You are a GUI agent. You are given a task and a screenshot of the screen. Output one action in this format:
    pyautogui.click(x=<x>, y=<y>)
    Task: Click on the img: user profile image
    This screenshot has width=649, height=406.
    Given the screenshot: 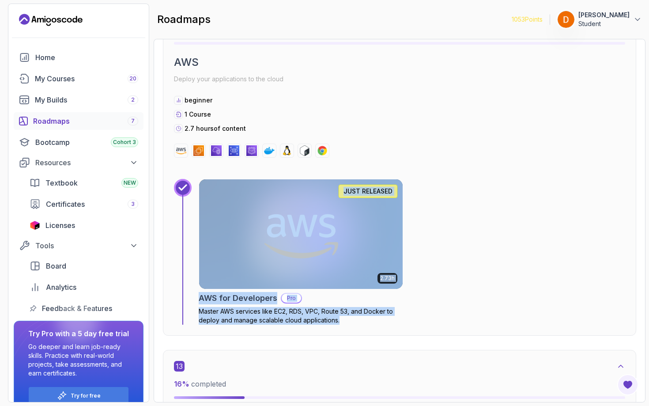 What is the action you would take?
    pyautogui.click(x=566, y=19)
    